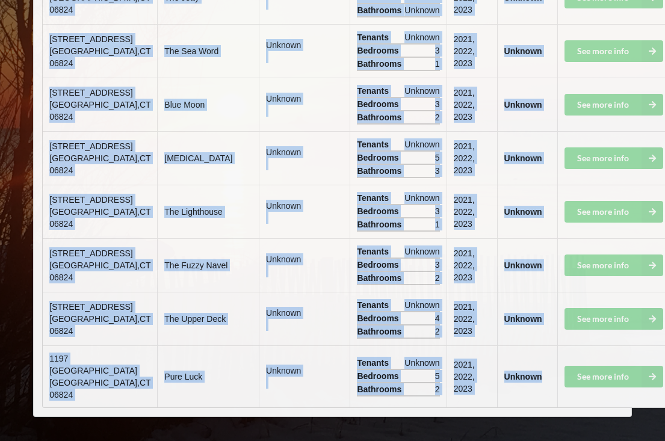 This screenshot has width=665, height=441. I want to click on td: Blue Moon, so click(207, 104).